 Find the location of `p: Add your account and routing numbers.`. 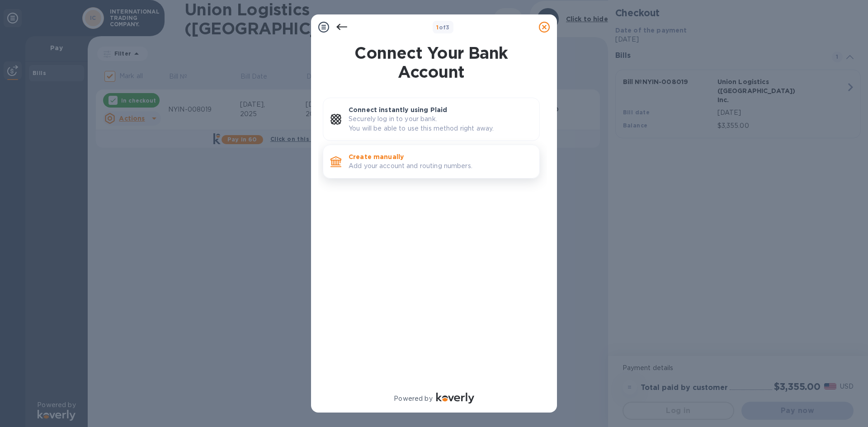

p: Add your account and routing numbers. is located at coordinates (441, 165).